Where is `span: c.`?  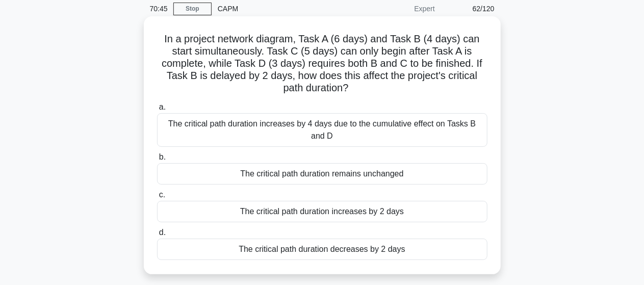
span: c. is located at coordinates (162, 194).